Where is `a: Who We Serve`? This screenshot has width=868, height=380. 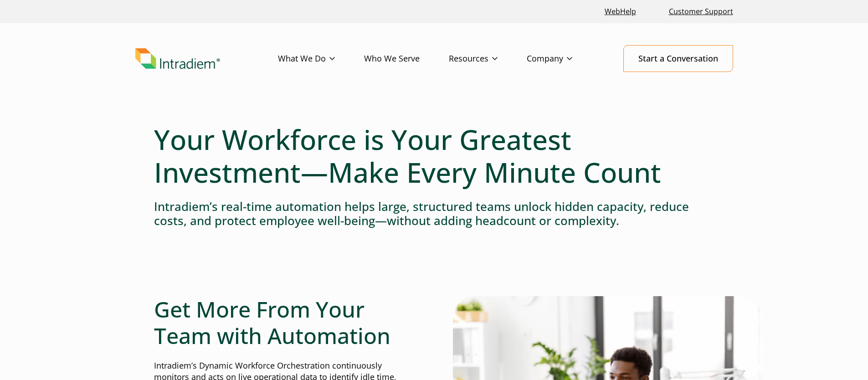 a: Who We Serve is located at coordinates (407, 59).